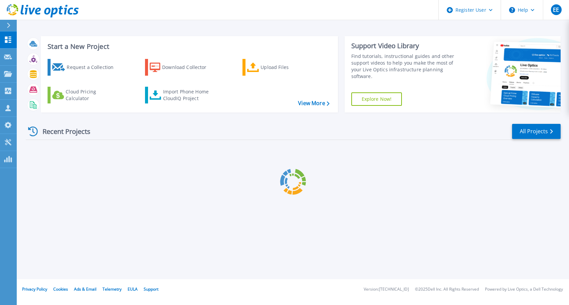  What do you see at coordinates (61, 289) in the screenshot?
I see `a: Cookies` at bounding box center [61, 289].